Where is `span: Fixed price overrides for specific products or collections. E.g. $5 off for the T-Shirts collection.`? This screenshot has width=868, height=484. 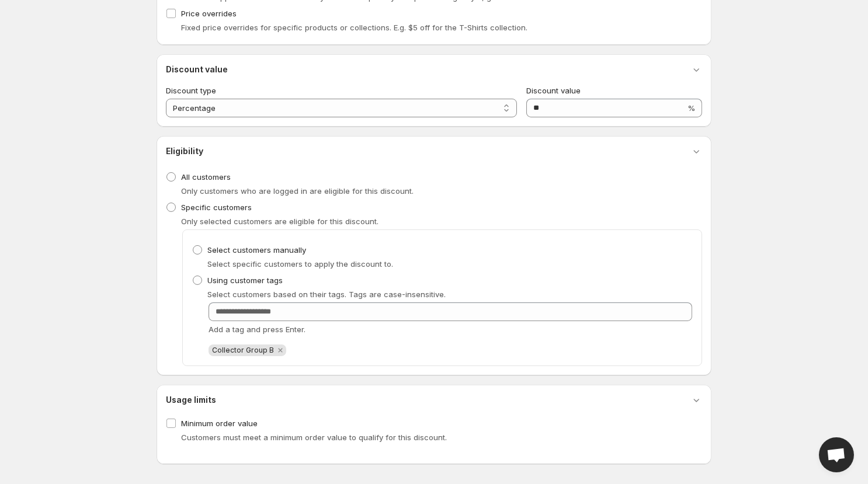 span: Fixed price overrides for specific products or collections. E.g. $5 off for the T-Shirts collection. is located at coordinates (354, 28).